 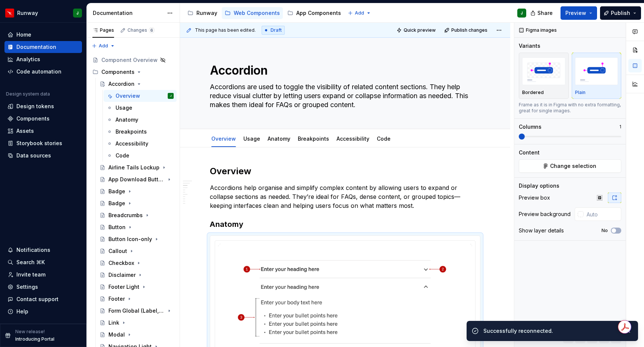 What do you see at coordinates (530, 46) in the screenshot?
I see `div: Variants` at bounding box center [530, 46].